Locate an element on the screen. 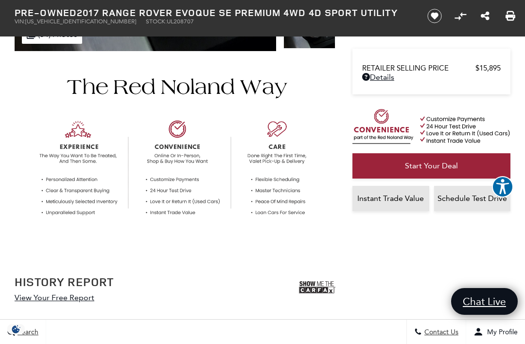 The width and height of the screenshot is (525, 344). span: VIN: is located at coordinates (20, 21).